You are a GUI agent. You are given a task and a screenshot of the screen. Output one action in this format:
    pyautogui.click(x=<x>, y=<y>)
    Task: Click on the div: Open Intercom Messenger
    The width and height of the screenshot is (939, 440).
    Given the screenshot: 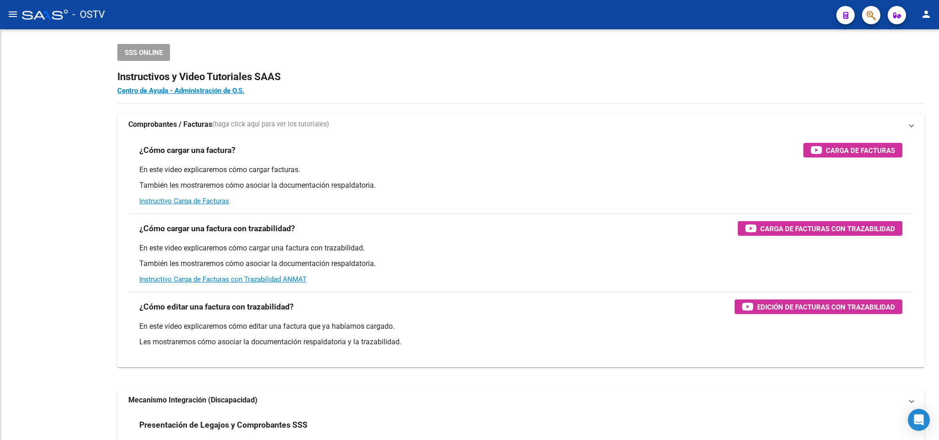 What is the action you would take?
    pyautogui.click(x=918, y=420)
    